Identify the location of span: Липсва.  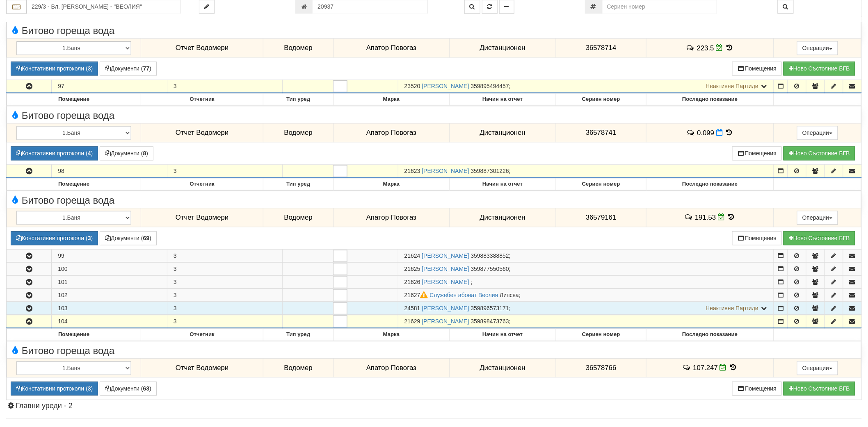
(509, 295).